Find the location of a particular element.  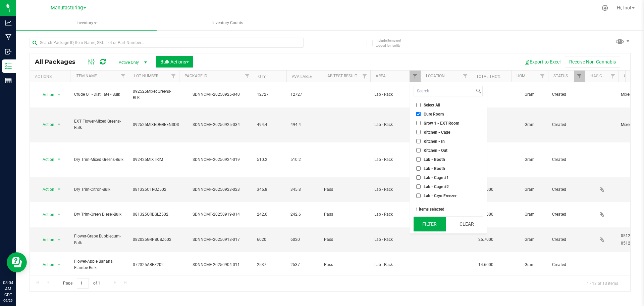

span: 092425MIXTRIM is located at coordinates (154, 159).